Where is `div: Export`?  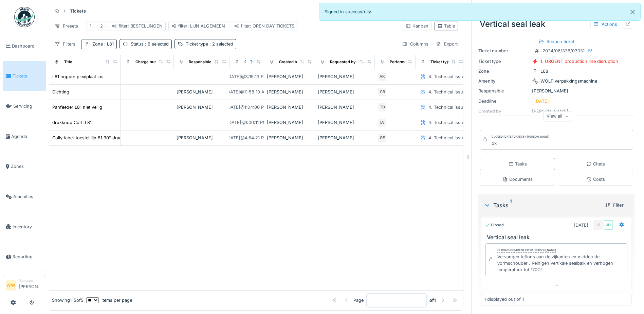 div: Export is located at coordinates (447, 44).